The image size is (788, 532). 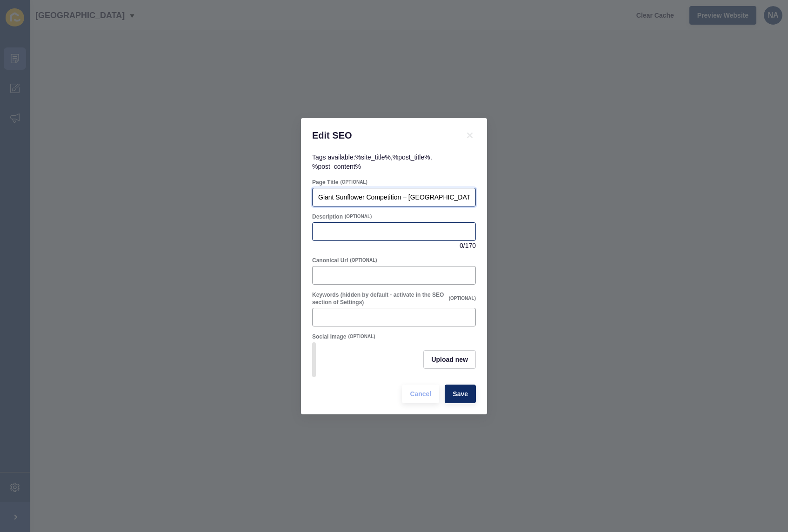 What do you see at coordinates (450, 359) in the screenshot?
I see `span: Upload new` at bounding box center [450, 359].